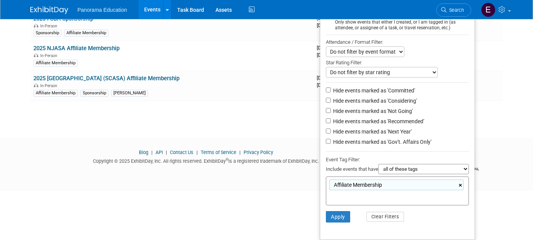 The height and width of the screenshot is (240, 533). What do you see at coordinates (357, 185) in the screenshot?
I see `span: Affiliate Membership` at bounding box center [357, 185].